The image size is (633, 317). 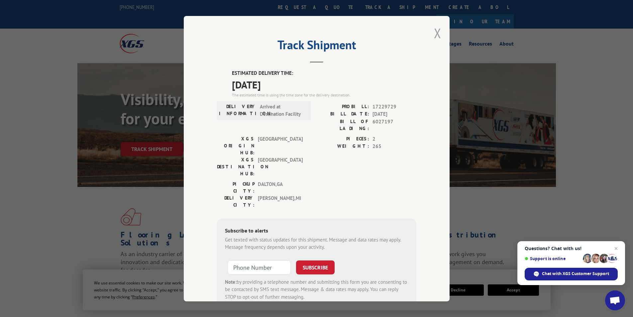 What do you see at coordinates (438, 33) in the screenshot?
I see `button: Close modal` at bounding box center [438, 33].